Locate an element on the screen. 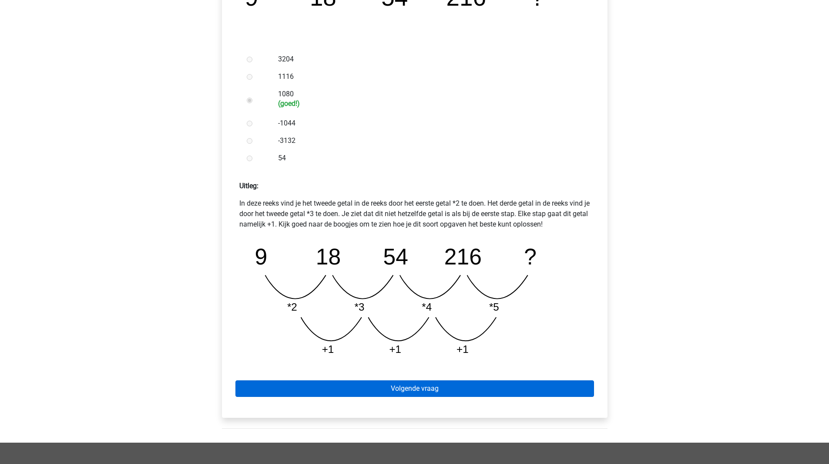 The width and height of the screenshot is (829, 464). tspan: 216 is located at coordinates (463, 256).